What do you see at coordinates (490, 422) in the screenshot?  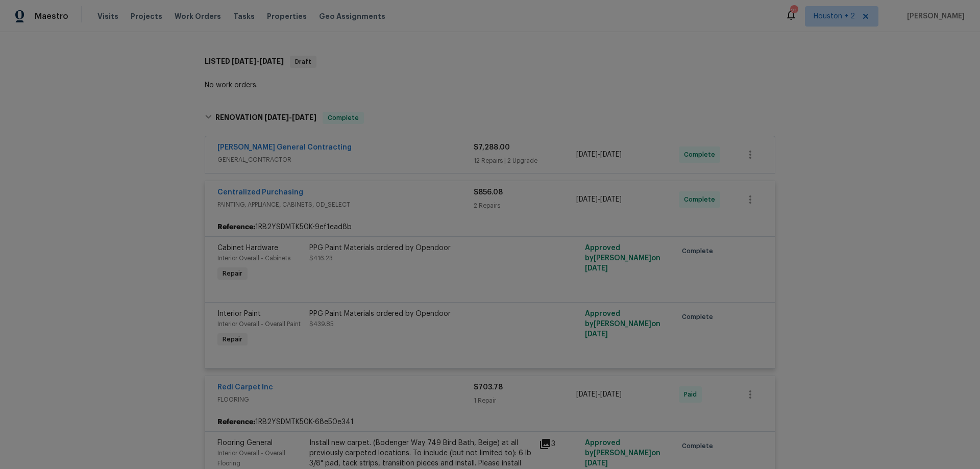 I see `div: 1RB2YSDMTK50K-68e50e341` at bounding box center [490, 422].